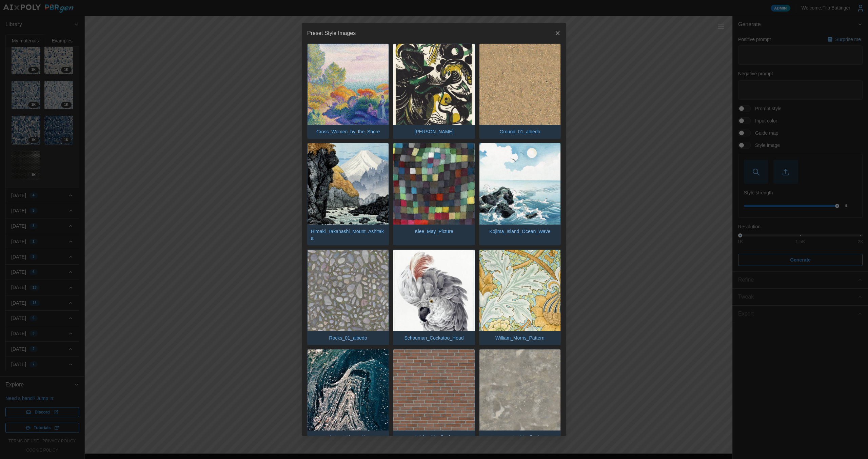  What do you see at coordinates (434, 437) in the screenshot?
I see `p: bricks_01_albedo` at bounding box center [434, 437].